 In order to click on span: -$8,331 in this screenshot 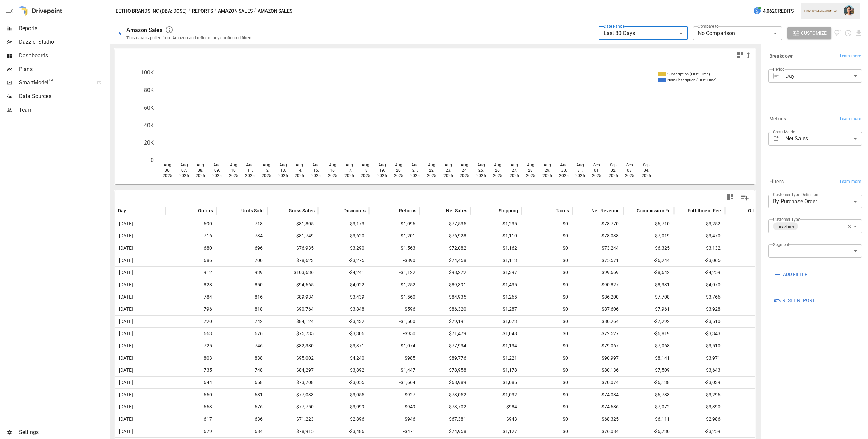, I will do `click(649, 284)`.